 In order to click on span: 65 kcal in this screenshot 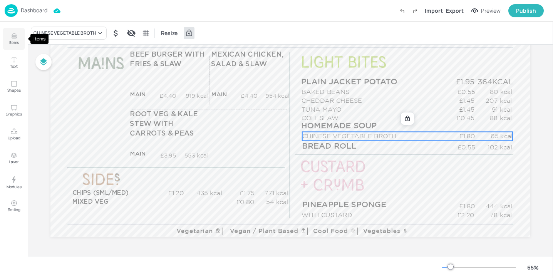, I will do `click(501, 136)`.